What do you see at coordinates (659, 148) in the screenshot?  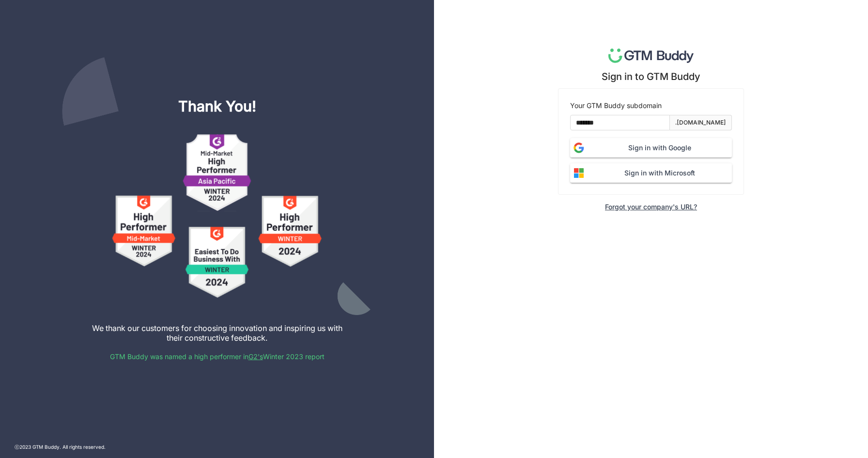 I see `span: Sign in with Google` at bounding box center [659, 148].